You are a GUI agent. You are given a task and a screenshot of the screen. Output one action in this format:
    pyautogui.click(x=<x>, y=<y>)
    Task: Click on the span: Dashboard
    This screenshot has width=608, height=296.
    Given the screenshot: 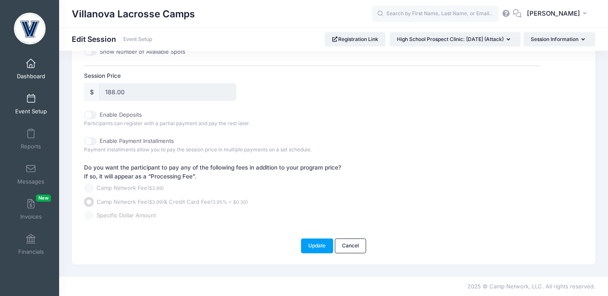 What is the action you would take?
    pyautogui.click(x=31, y=76)
    